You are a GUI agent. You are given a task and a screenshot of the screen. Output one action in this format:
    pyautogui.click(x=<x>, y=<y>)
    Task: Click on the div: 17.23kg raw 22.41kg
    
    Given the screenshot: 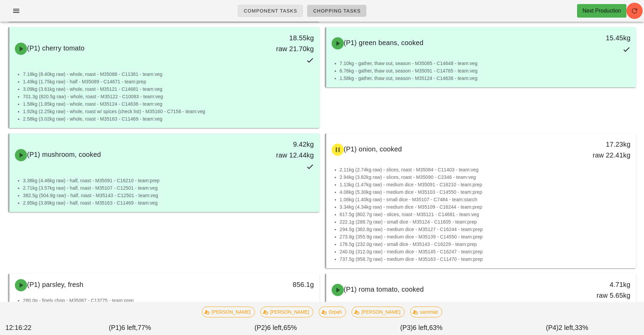 What is the action you would take?
    pyautogui.click(x=596, y=149)
    